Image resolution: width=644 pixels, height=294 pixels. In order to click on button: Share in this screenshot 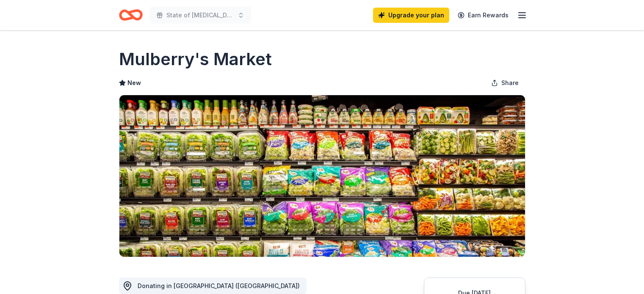, I will do `click(505, 83)`.